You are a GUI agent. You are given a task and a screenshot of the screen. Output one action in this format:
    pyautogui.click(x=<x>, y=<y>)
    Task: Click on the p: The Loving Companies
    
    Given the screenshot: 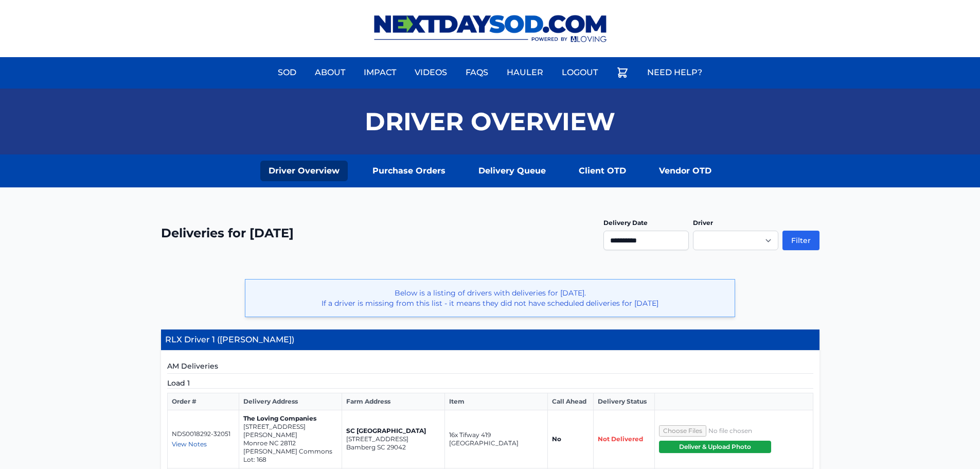 What is the action you would take?
    pyautogui.click(x=290, y=418)
    